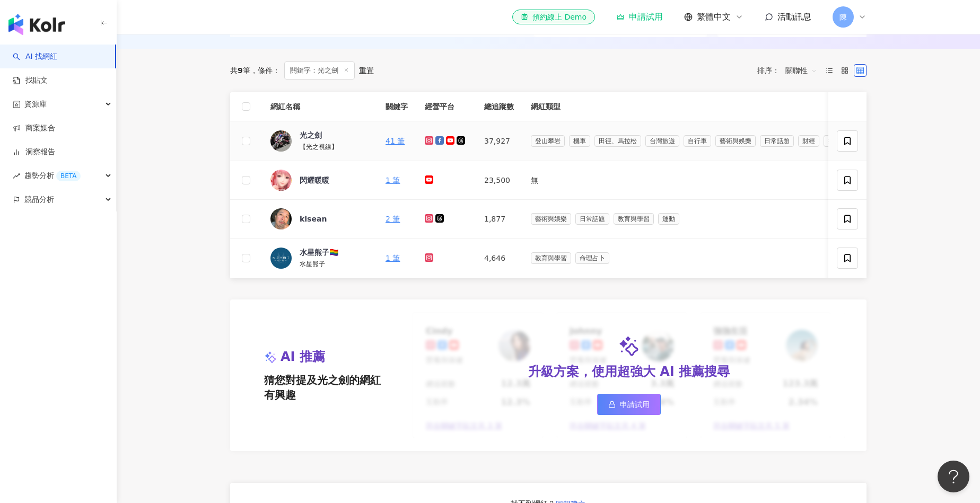 The width and height of the screenshot is (980, 503). Describe the element at coordinates (16, 176) in the screenshot. I see `span: rise` at that location.